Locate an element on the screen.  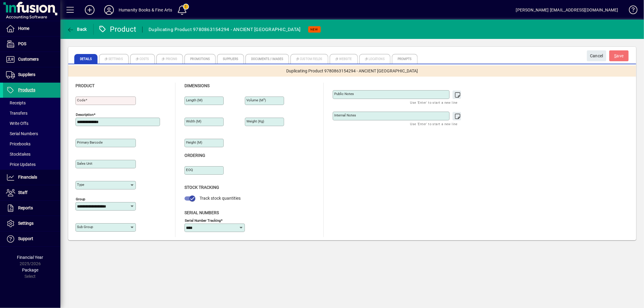
a: Home is located at coordinates (32, 29).